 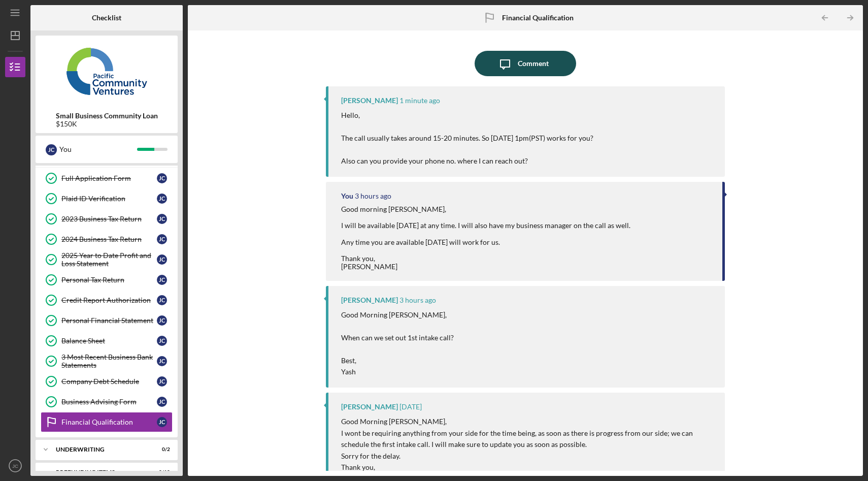 What do you see at coordinates (106, 341) in the screenshot?
I see `a: Balance SheetJC` at bounding box center [106, 341].